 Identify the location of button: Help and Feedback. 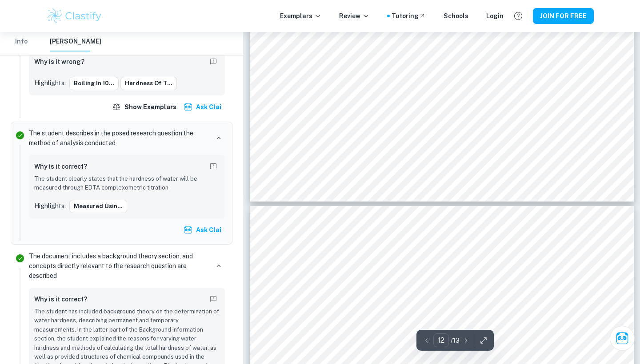
(518, 16).